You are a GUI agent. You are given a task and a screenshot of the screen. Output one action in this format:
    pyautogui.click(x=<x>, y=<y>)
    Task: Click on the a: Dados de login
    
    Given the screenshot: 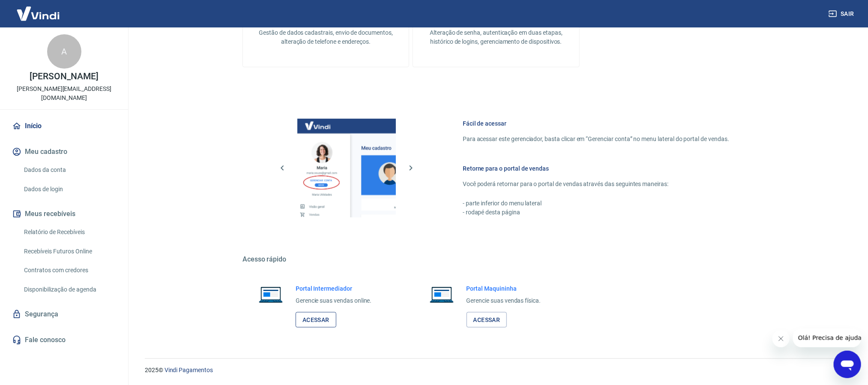 What is the action you would take?
    pyautogui.click(x=69, y=189)
    